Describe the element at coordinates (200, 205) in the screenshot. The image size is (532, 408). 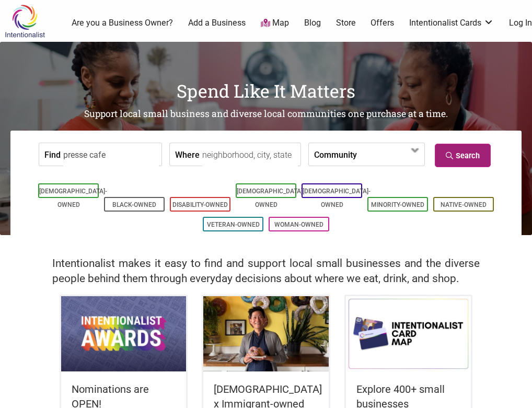
I see `a: Disability-Owned` at that location.